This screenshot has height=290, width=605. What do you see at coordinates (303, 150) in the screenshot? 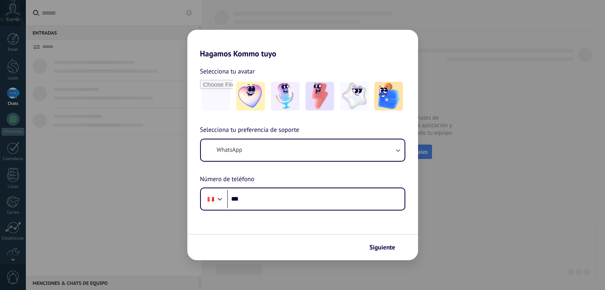
I see `button: WhatsApp` at bounding box center [303, 150].